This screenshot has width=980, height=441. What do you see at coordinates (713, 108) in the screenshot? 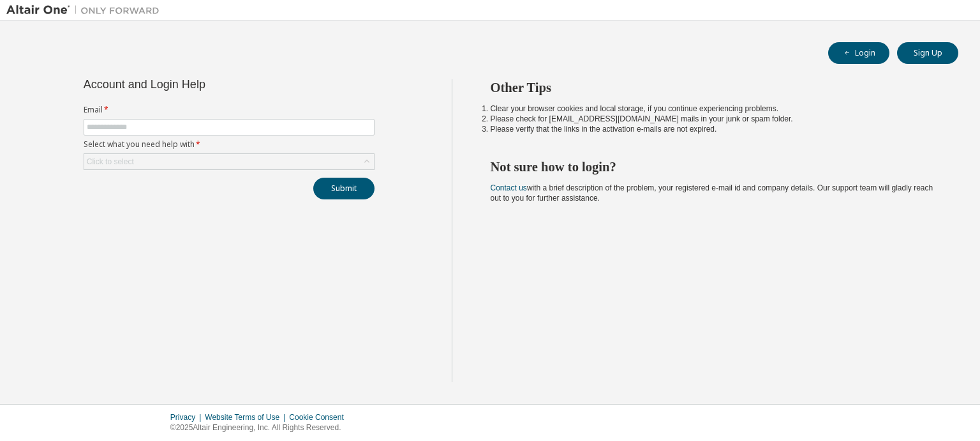
I see `li: Clear your browser cookies and local storage, if you continue experiencing problems.` at bounding box center [713, 108].